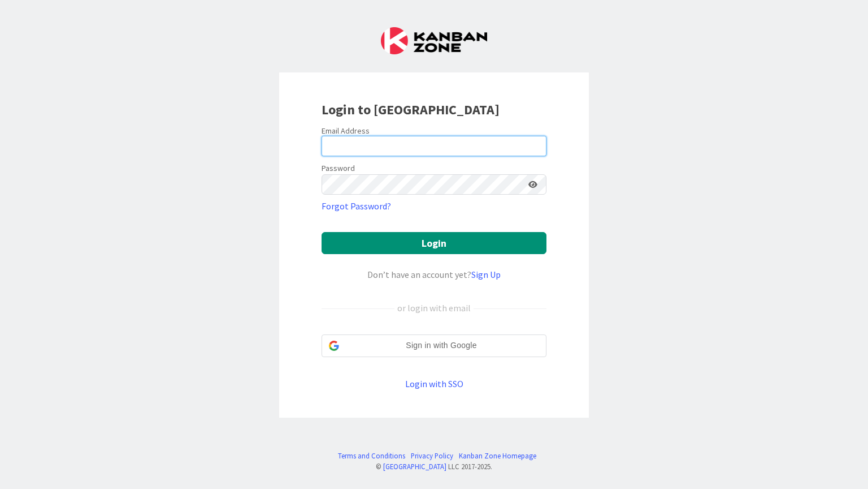  Describe the element at coordinates (434, 41) in the screenshot. I see `img: Kanban Zone` at that location.